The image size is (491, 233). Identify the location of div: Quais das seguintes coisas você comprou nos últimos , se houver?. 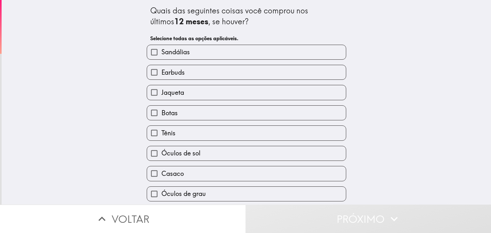
(247, 16).